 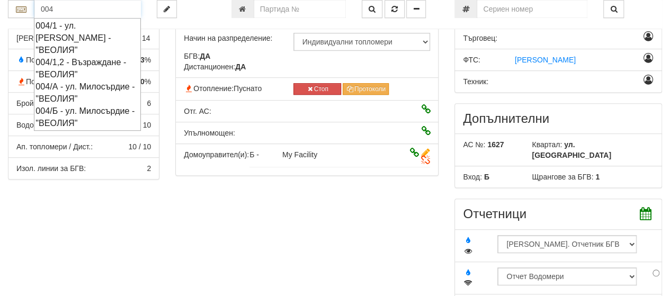 What do you see at coordinates (317, 89) in the screenshot?
I see `button: Стоп` at bounding box center [317, 89].